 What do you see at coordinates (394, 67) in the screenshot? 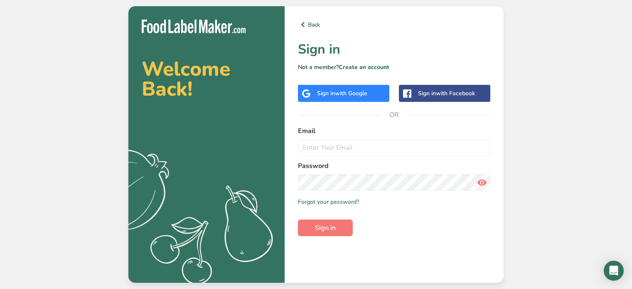
I see `p: Not a member?` at bounding box center [394, 67].